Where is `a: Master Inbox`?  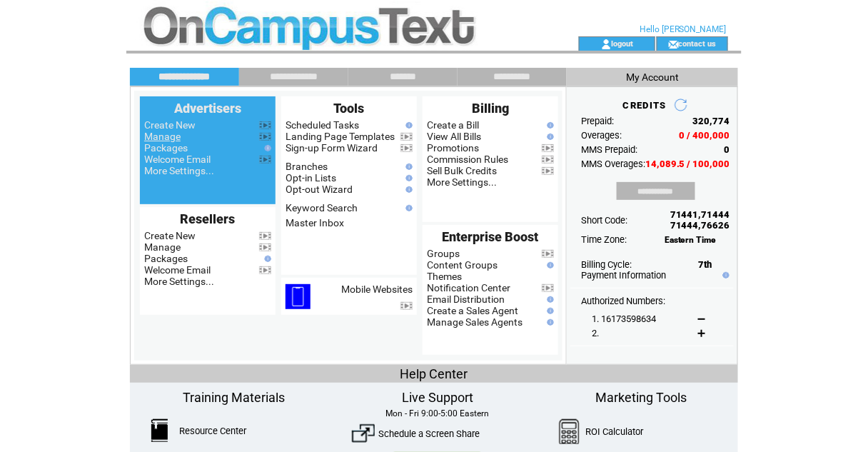
a: Master Inbox is located at coordinates (315, 223).